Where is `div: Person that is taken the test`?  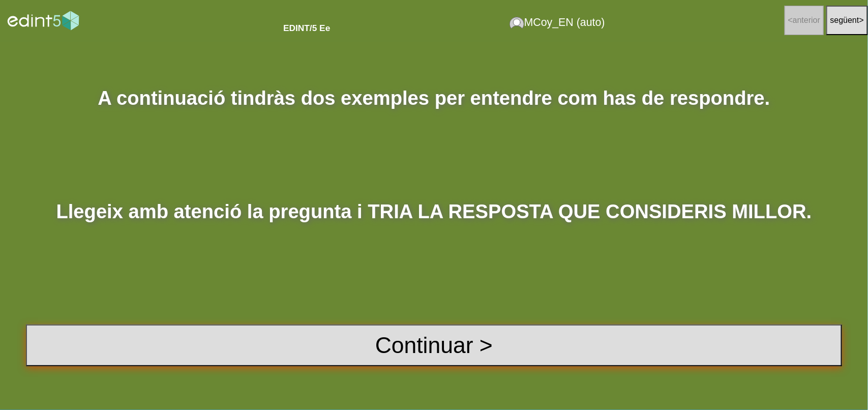 div: Person that is taken the test is located at coordinates (557, 23).